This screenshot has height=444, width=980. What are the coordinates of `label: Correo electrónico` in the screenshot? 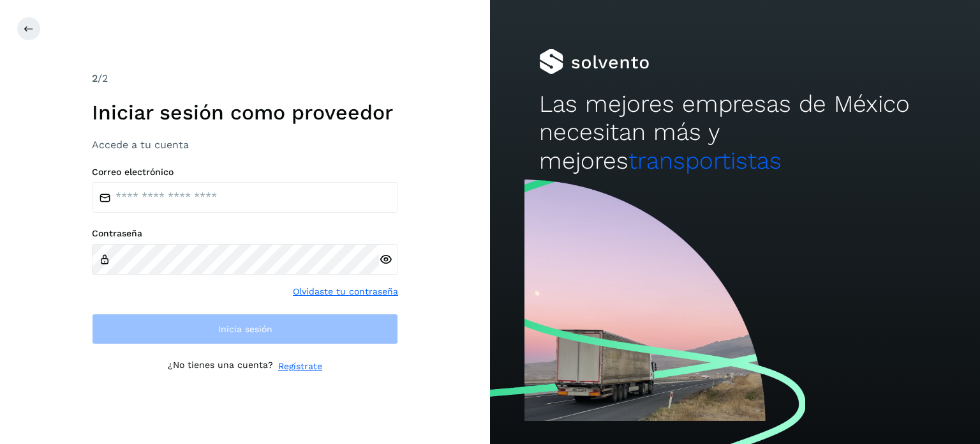 It's located at (245, 172).